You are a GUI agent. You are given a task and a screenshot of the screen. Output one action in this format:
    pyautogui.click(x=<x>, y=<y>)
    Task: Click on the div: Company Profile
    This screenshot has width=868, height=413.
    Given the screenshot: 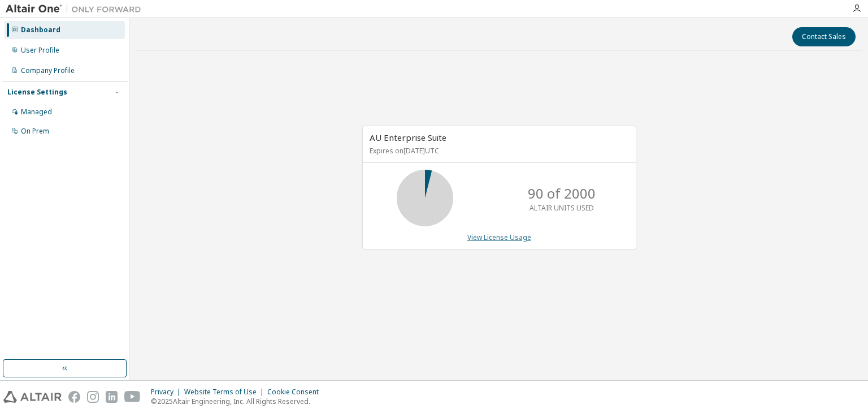 What is the action you would take?
    pyautogui.click(x=47, y=71)
    